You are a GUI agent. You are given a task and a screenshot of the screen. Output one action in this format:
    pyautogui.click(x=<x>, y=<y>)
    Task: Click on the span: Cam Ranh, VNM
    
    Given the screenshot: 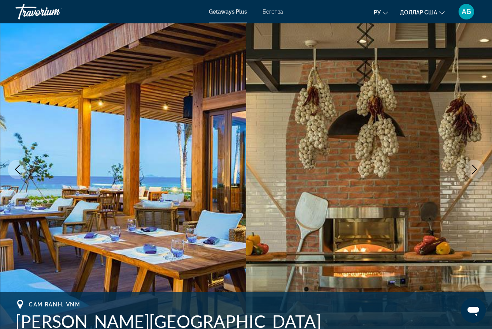 What is the action you would take?
    pyautogui.click(x=54, y=304)
    